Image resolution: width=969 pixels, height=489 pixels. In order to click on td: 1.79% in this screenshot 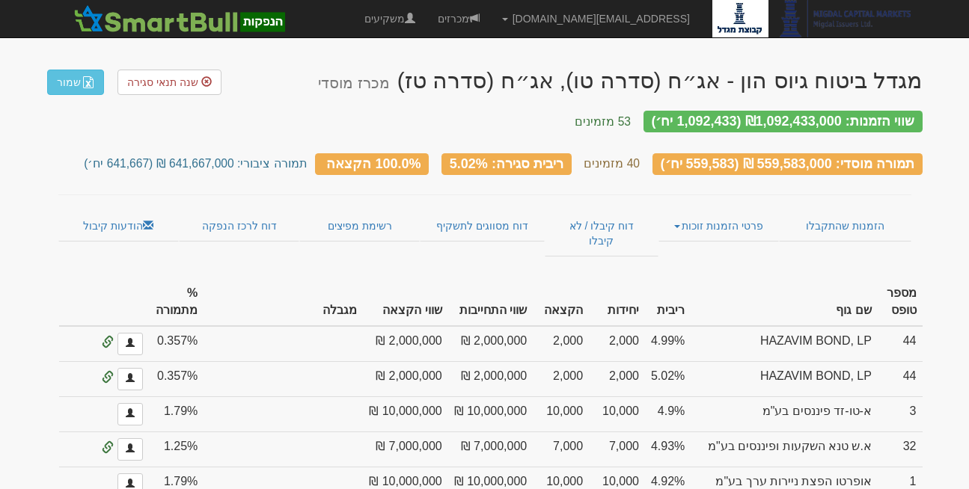, I will do `click(177, 414)`.